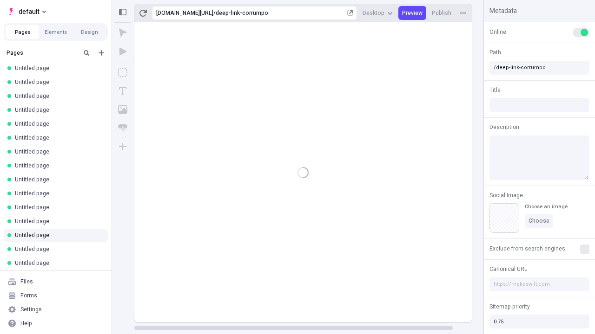 This screenshot has width=595, height=334. I want to click on button: Elements, so click(56, 32).